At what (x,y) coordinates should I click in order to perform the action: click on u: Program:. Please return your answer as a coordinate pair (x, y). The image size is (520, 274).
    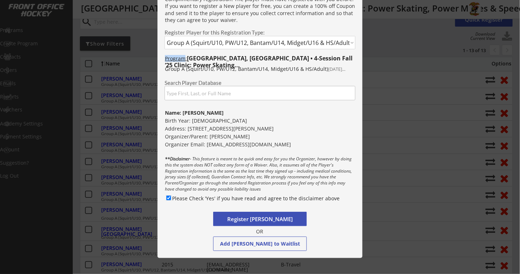
    Looking at the image, I should click on (176, 58).